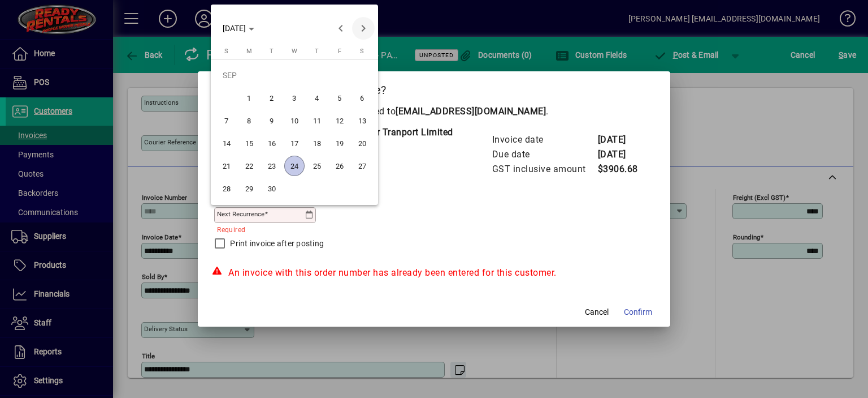 The width and height of the screenshot is (868, 398). What do you see at coordinates (362, 165) in the screenshot?
I see `button: Sat Sep 27 2025` at bounding box center [362, 165].